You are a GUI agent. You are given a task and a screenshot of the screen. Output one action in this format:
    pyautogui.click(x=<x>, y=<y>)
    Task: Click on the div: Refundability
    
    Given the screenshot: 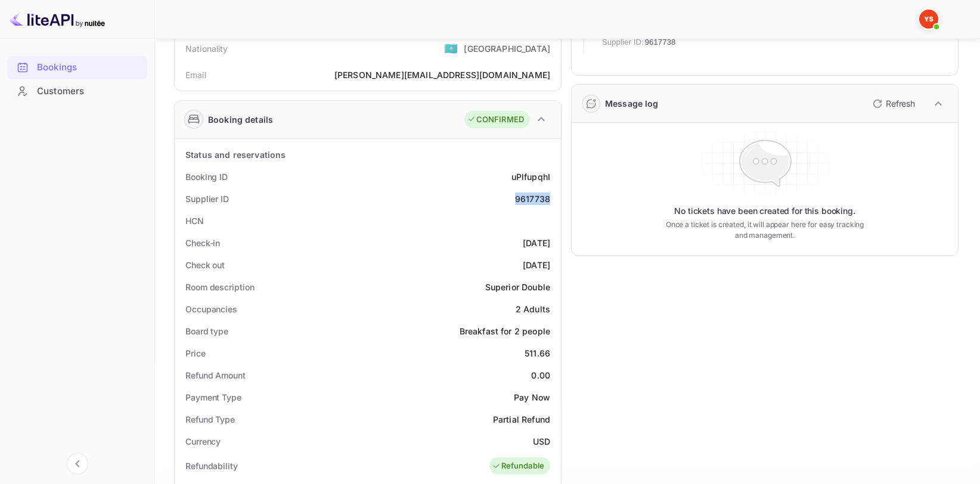 What is the action you would take?
    pyautogui.click(x=212, y=466)
    